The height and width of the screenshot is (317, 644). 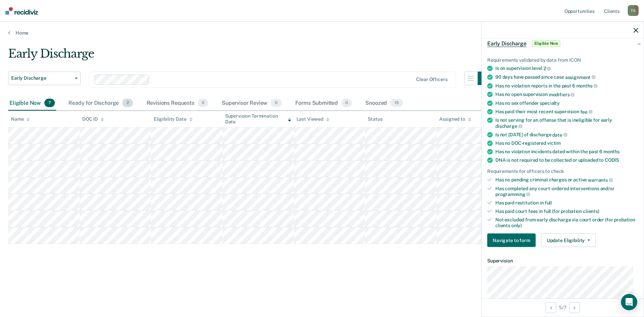 What do you see at coordinates (567, 77) in the screenshot?
I see `div: 90 days have passed since case` at bounding box center [567, 77].